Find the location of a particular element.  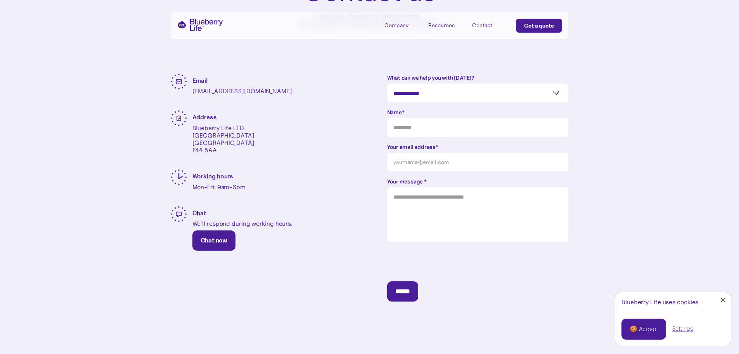

label: Your email address* is located at coordinates (478, 147).